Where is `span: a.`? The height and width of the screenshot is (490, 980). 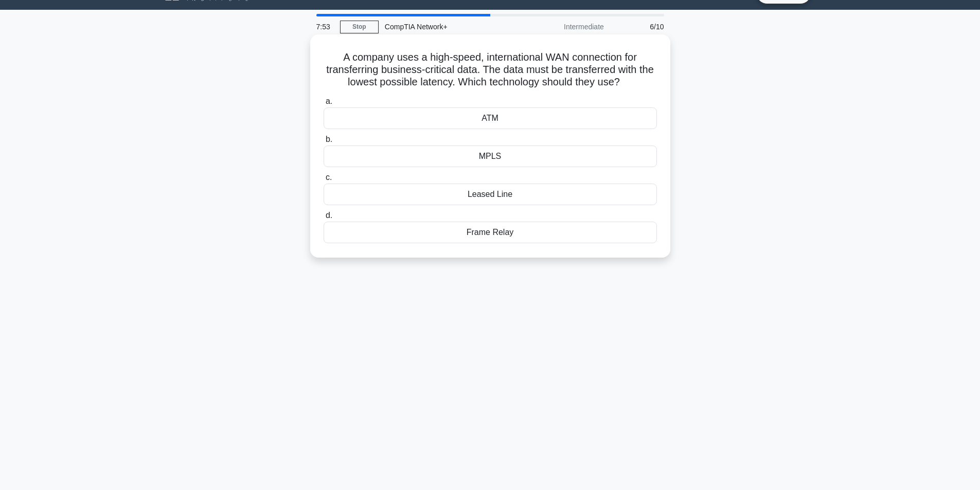
span: a. is located at coordinates (329, 101).